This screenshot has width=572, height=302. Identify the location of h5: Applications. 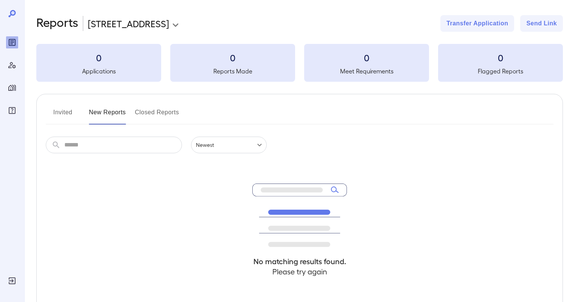
(99, 71).